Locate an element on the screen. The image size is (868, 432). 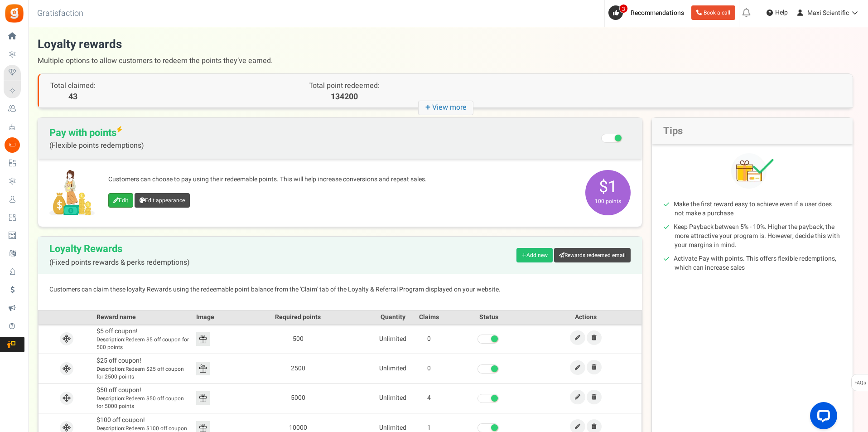
span: Redeem $25 off coupon for 2500 points is located at coordinates (144, 373).